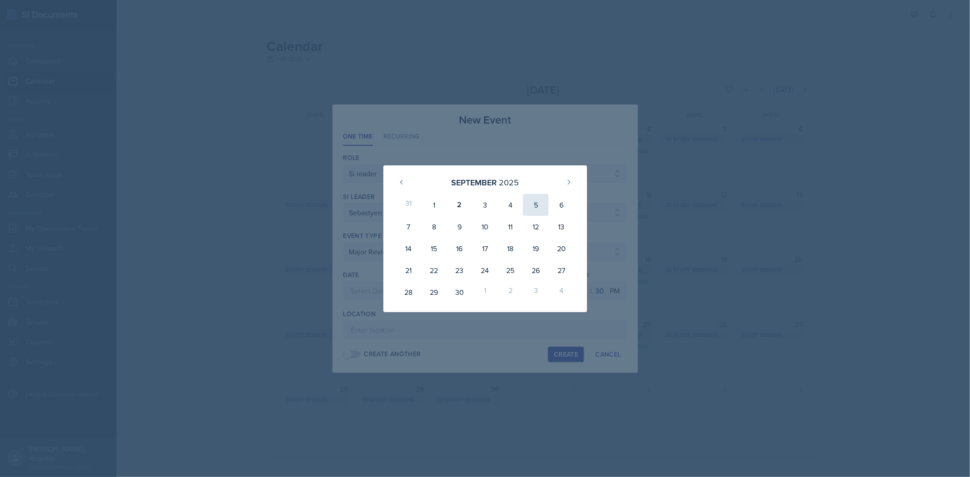 This screenshot has width=970, height=477. What do you see at coordinates (561, 205) in the screenshot?
I see `div: 6` at bounding box center [561, 205].